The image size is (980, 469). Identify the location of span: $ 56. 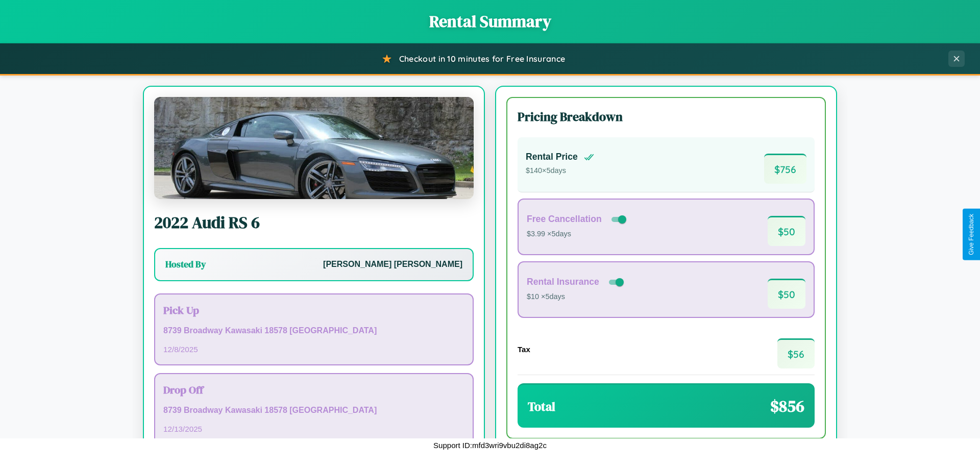
(796, 353).